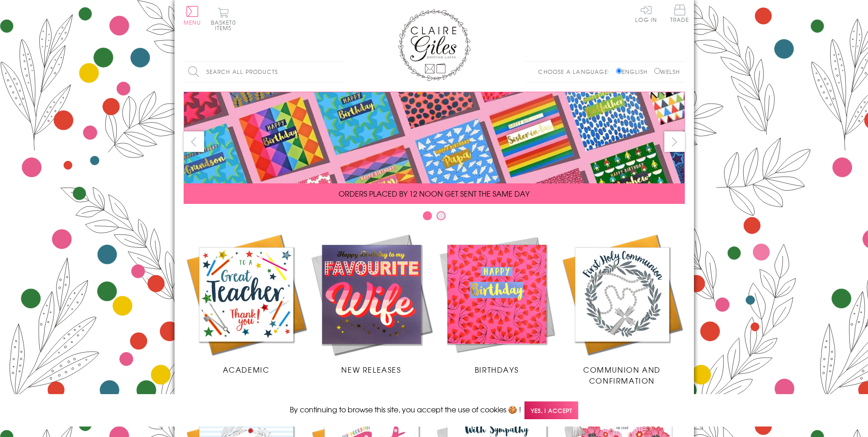 The width and height of the screenshot is (868, 437). Describe the element at coordinates (246, 369) in the screenshot. I see `span: Academic` at that location.